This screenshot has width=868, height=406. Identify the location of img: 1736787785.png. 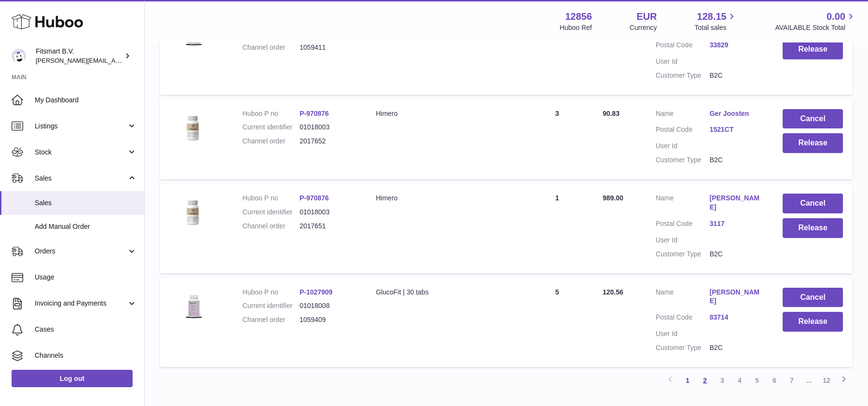
(194, 305).